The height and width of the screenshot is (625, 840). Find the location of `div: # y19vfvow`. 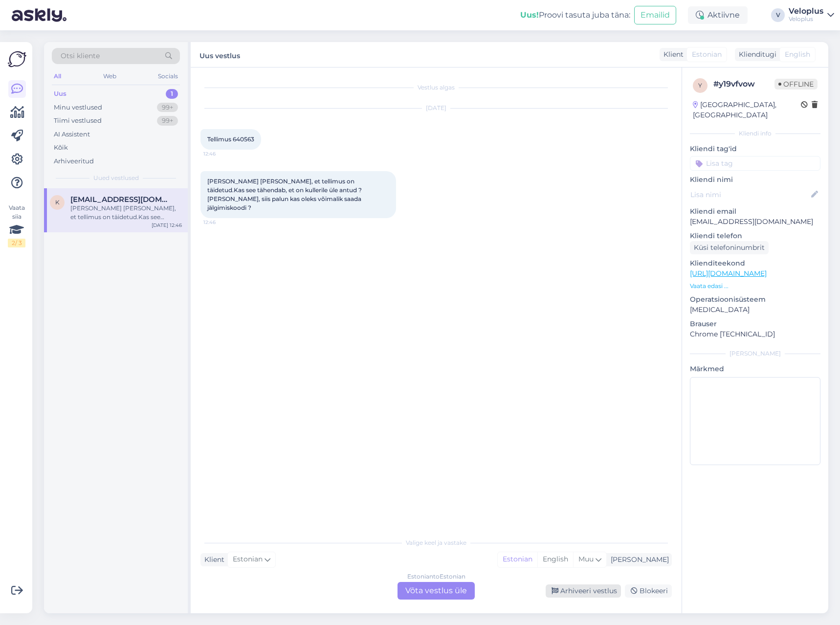

div: # y19vfvow is located at coordinates (744, 84).